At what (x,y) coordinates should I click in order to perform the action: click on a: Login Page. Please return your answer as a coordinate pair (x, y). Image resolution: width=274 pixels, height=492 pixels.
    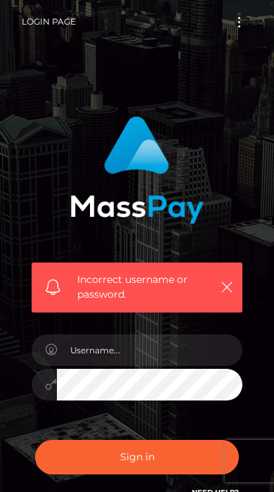
    Looking at the image, I should click on (49, 22).